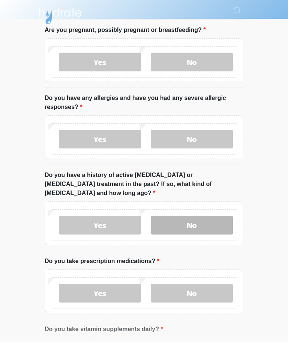 Image resolution: width=288 pixels, height=342 pixels. Describe the element at coordinates (144, 103) in the screenshot. I see `label: Do you have any allergies and have you had any severe allergic responses?` at that location.